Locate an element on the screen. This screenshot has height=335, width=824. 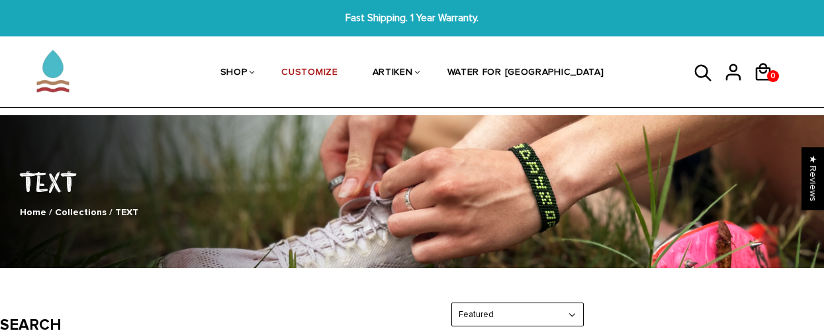
a: 0 is located at coordinates (768, 87).